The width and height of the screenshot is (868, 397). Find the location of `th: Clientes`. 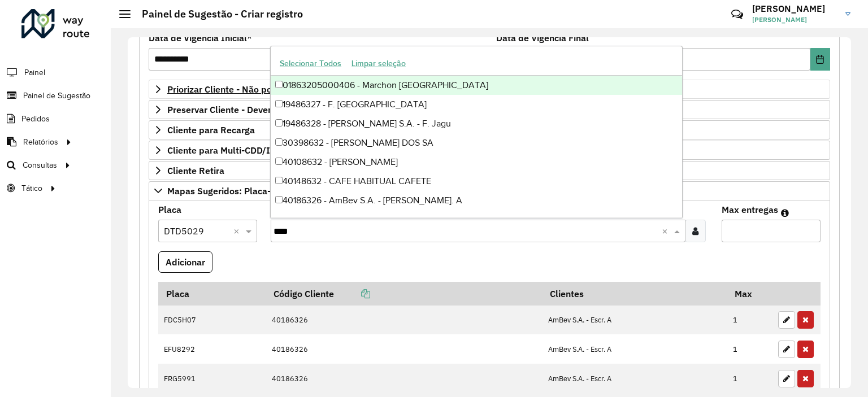

th: Clientes is located at coordinates (634, 293).